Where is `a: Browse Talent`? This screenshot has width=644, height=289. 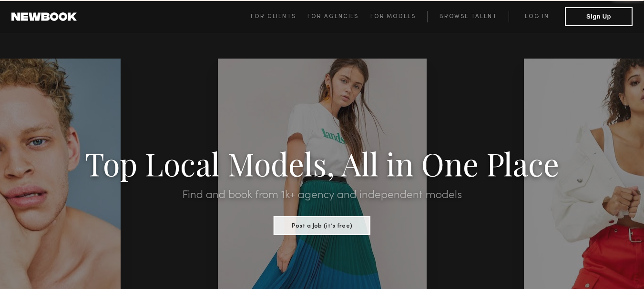
a: Browse Talent is located at coordinates (468, 17).